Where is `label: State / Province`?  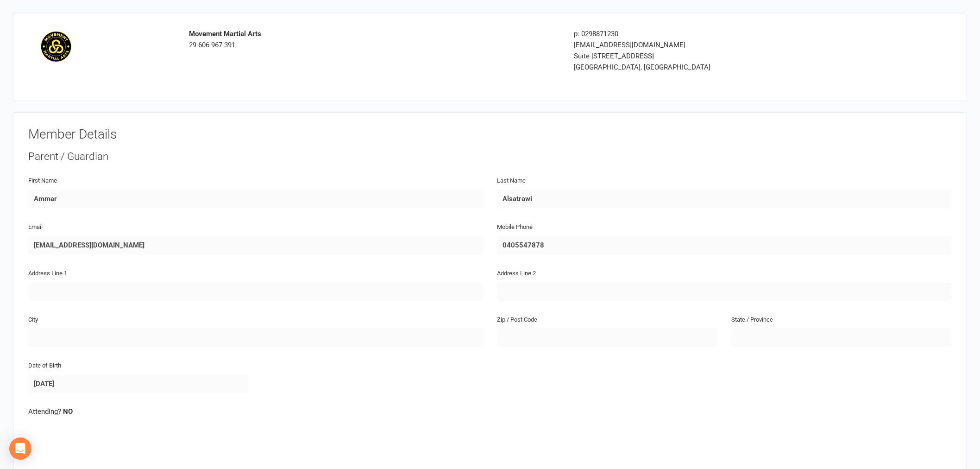
label: State / Province is located at coordinates (752, 320).